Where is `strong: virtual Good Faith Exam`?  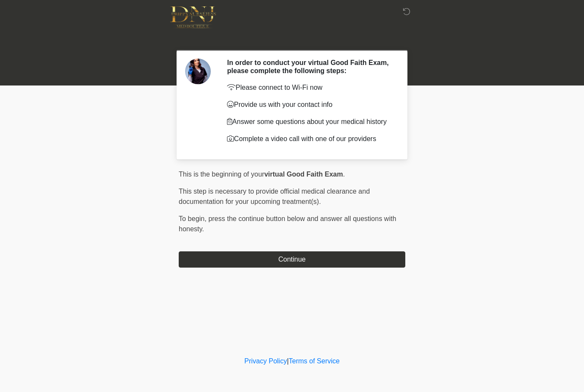
strong: virtual Good Faith Exam is located at coordinates (304, 174).